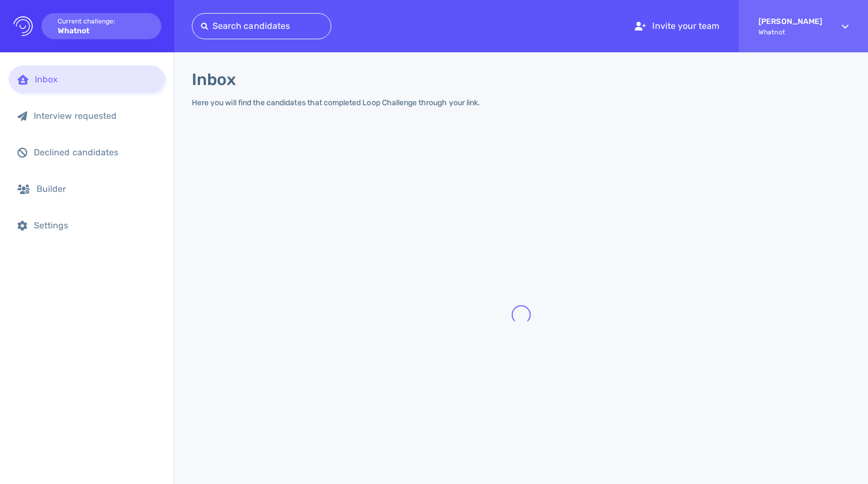  I want to click on div: Builder, so click(97, 189).